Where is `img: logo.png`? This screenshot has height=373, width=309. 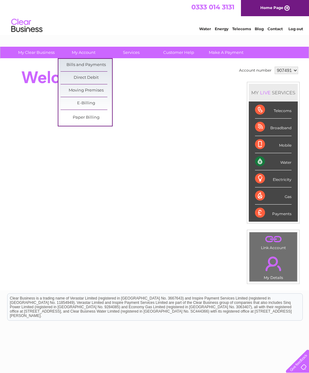
img: logo.png is located at coordinates (27, 26).